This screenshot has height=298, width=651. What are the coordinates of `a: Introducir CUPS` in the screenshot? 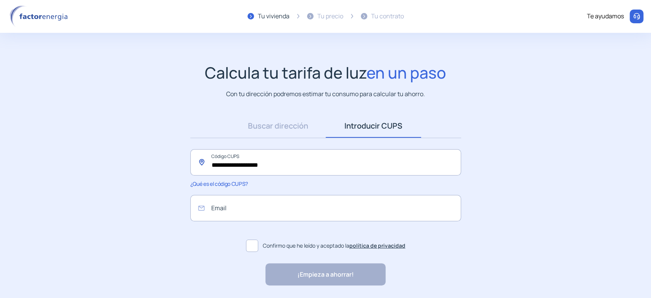 It's located at (374, 126).